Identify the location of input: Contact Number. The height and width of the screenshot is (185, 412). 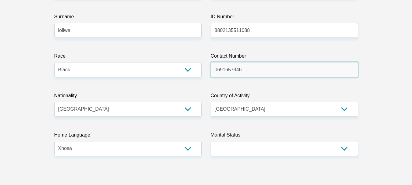
(285, 70).